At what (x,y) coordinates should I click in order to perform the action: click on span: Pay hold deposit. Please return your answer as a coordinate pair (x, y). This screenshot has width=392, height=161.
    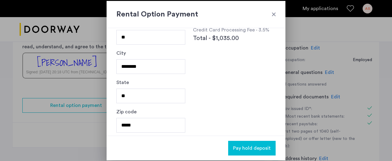
    Looking at the image, I should click on (252, 149).